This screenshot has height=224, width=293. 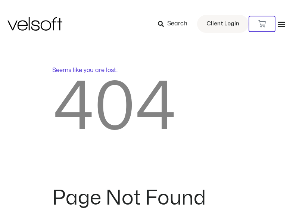 I want to click on p: Seems like you are lost.., so click(x=147, y=70).